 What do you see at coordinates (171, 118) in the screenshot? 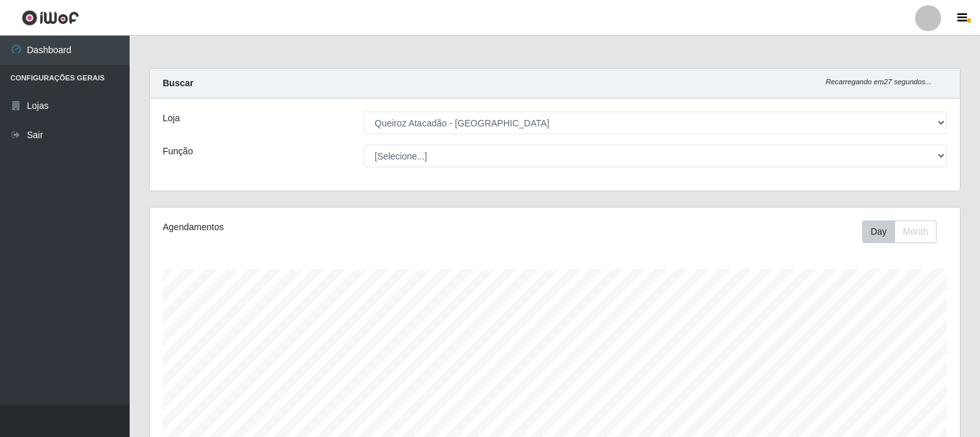
I see `label: Loja` at bounding box center [171, 118].